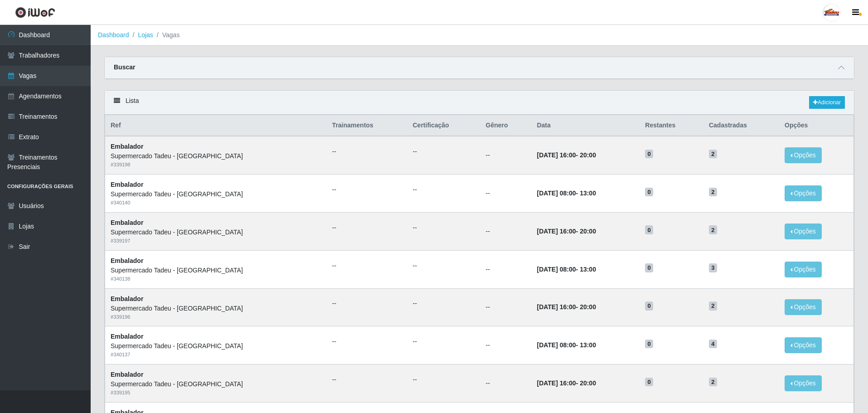  What do you see at coordinates (216, 317) in the screenshot?
I see `div: # 339196` at bounding box center [216, 317].